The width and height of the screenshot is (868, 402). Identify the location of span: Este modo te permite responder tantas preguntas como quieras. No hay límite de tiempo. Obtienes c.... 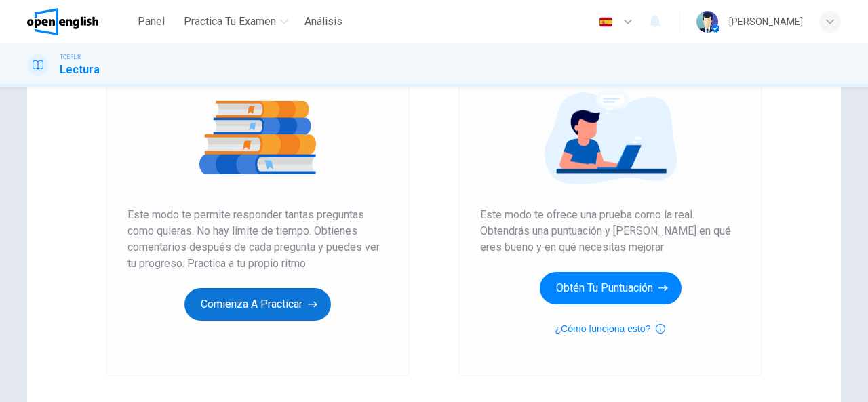
(258, 240).